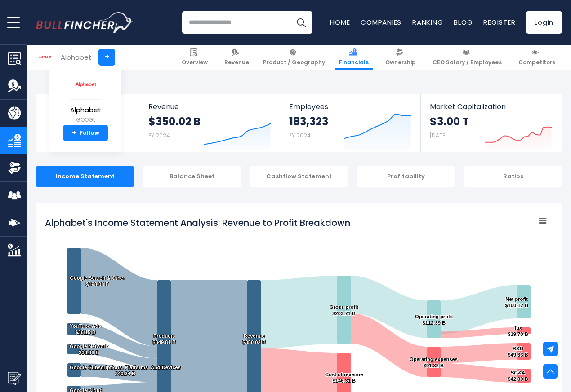 The width and height of the screenshot is (571, 392). Describe the element at coordinates (14, 168) in the screenshot. I see `img: Ownership` at that location.